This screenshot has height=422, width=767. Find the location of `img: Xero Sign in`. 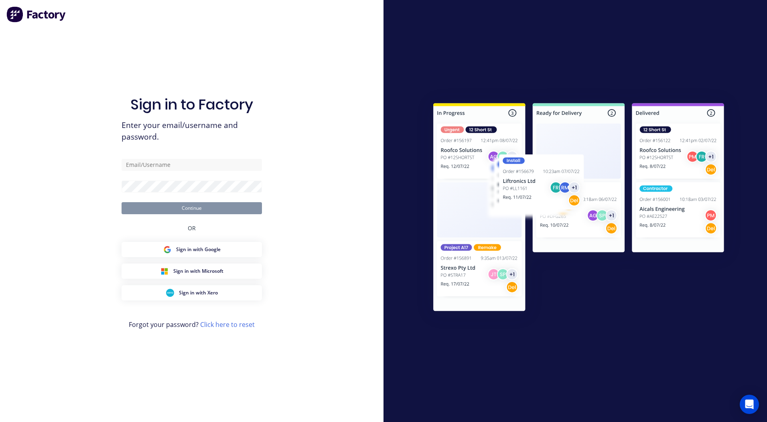

img: Xero Sign in is located at coordinates (170, 293).